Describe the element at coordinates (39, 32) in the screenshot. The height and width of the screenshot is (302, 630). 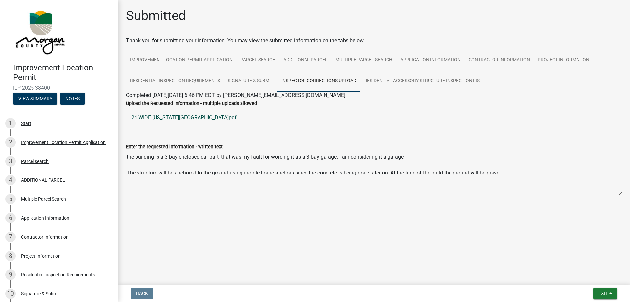
I see `img: Morgan County, Indiana` at that location.